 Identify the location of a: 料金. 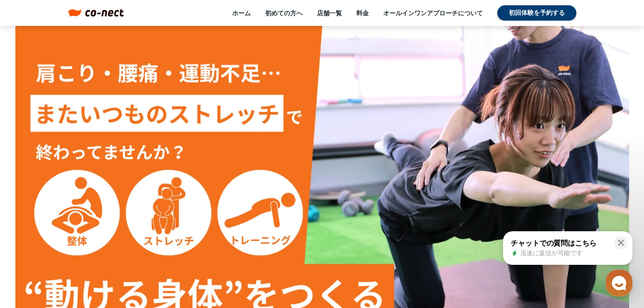
(363, 13).